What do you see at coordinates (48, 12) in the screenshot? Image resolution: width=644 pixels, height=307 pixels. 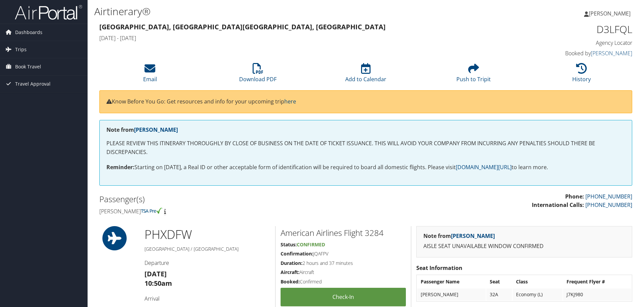 I see `img: airportal-logo.png` at bounding box center [48, 12].